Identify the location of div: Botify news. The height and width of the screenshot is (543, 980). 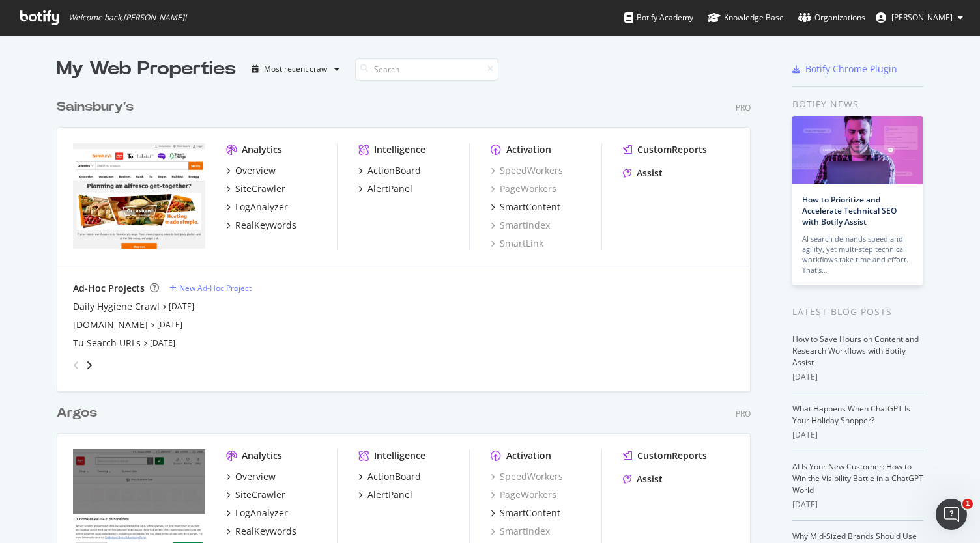
(858, 104).